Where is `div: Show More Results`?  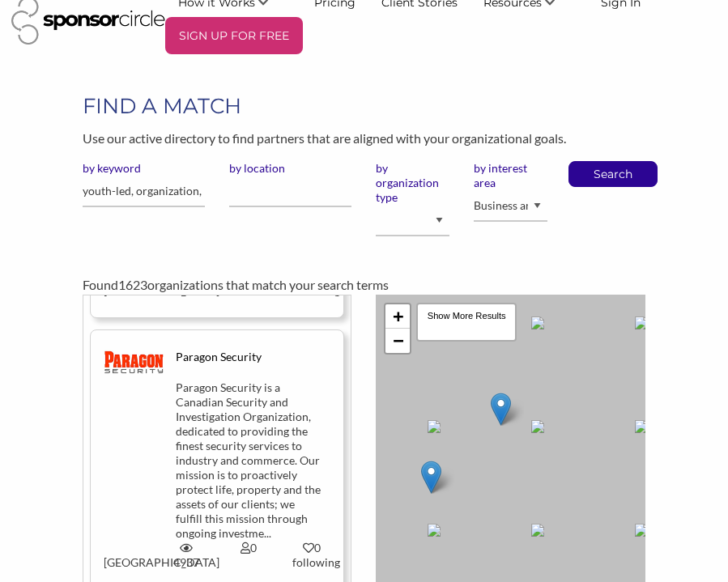
div: Show More Results is located at coordinates (466, 322).